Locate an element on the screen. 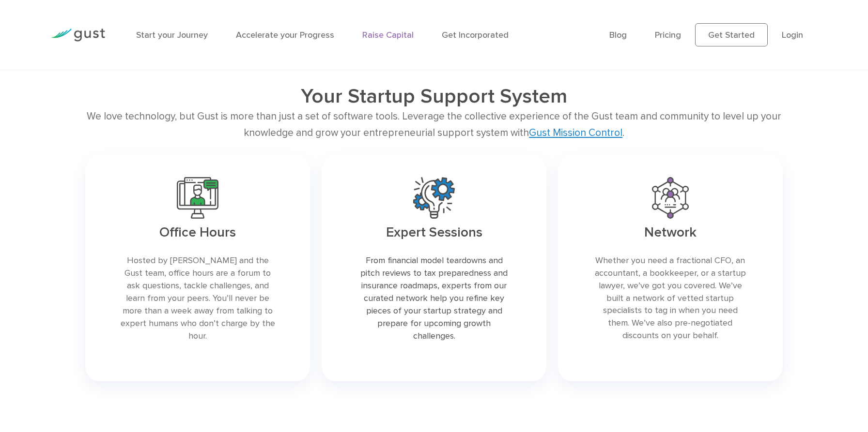  a: Gust Mission Control is located at coordinates (575, 133).